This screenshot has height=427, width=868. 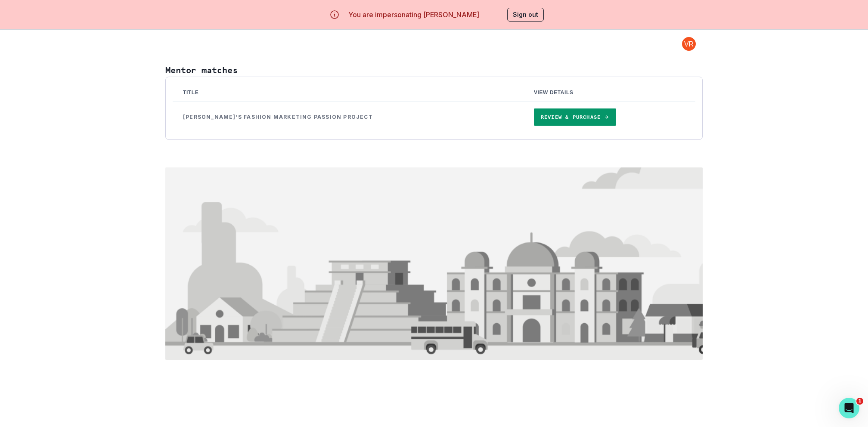 What do you see at coordinates (609, 93) in the screenshot?
I see `th: View Details` at bounding box center [609, 93].